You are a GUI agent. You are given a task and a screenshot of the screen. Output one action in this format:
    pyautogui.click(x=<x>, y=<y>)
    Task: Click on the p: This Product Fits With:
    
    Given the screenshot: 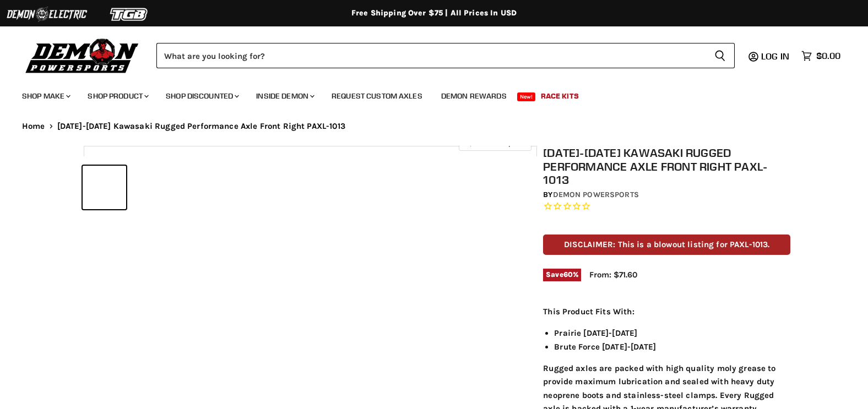 What is the action you would take?
    pyautogui.click(x=667, y=311)
    